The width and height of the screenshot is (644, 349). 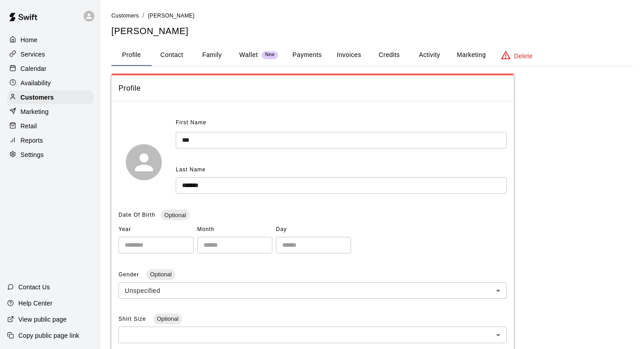 I want to click on div: Settings, so click(x=50, y=155).